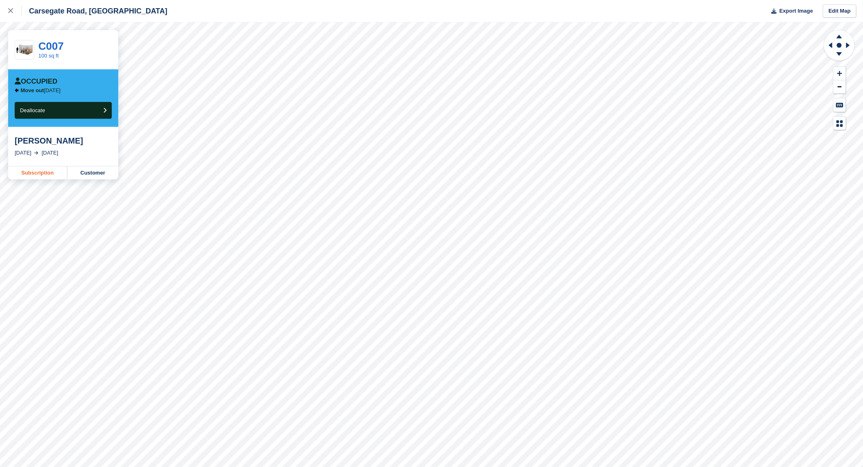  I want to click on button: Zoom Out, so click(839, 87).